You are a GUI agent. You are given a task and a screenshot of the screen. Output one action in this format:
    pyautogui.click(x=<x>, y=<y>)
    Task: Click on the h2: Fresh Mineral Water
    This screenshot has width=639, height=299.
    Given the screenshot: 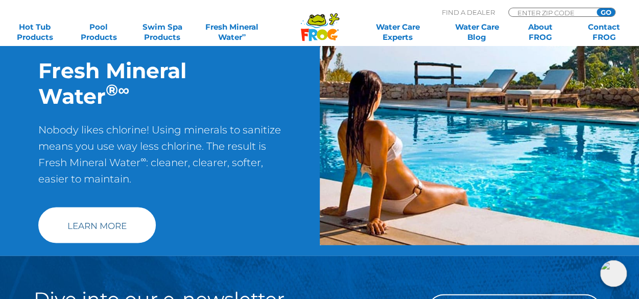 What is the action you would take?
    pyautogui.click(x=159, y=83)
    